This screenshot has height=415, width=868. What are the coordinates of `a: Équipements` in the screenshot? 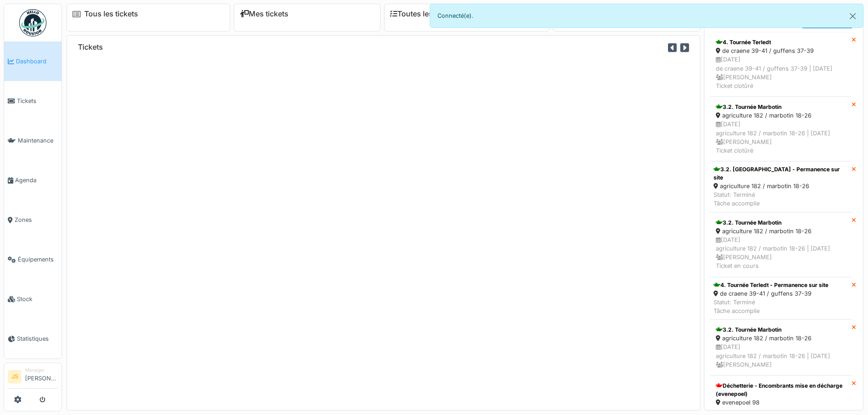 It's located at (33, 259).